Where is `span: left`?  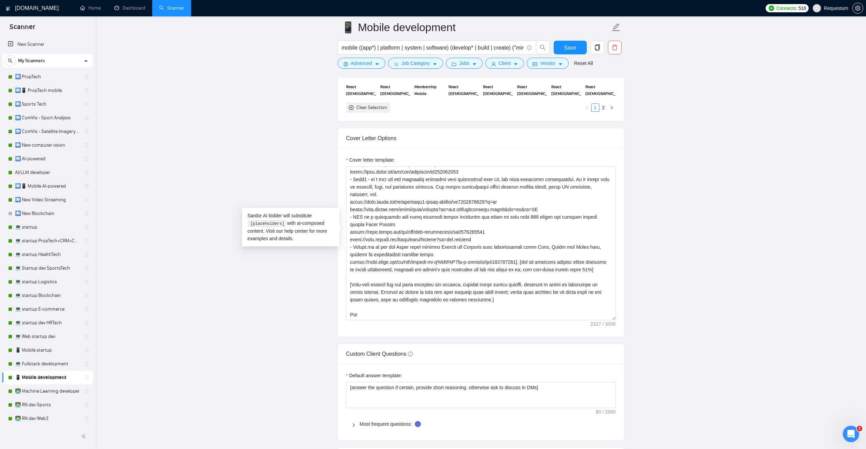 span: left is located at coordinates (587, 108).